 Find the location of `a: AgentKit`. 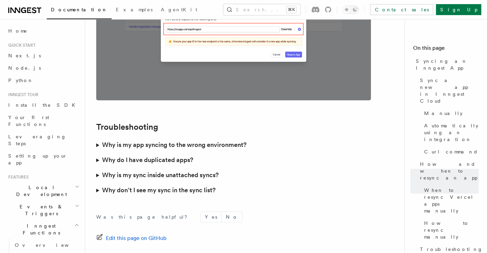

a: AgentKit is located at coordinates (179, 10).